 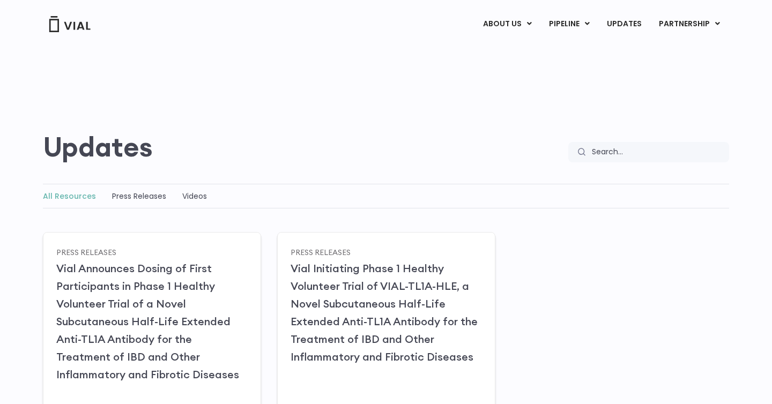 I want to click on h2: Updates, so click(x=98, y=147).